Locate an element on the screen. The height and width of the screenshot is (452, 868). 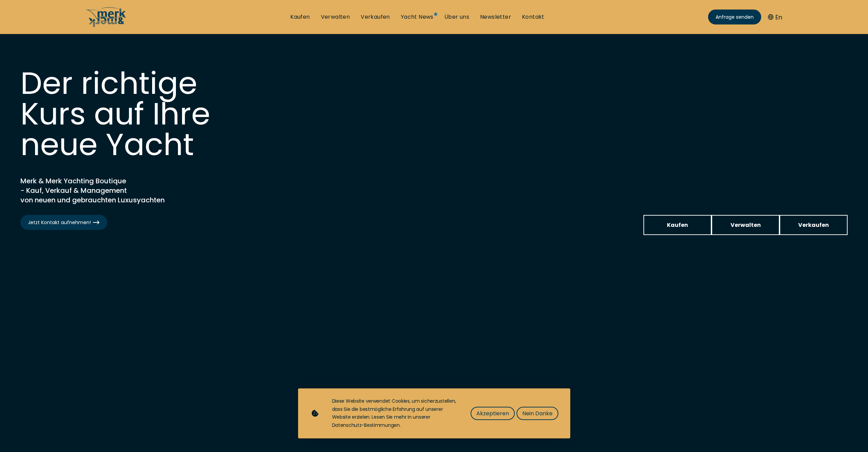
button: En is located at coordinates (775, 17).